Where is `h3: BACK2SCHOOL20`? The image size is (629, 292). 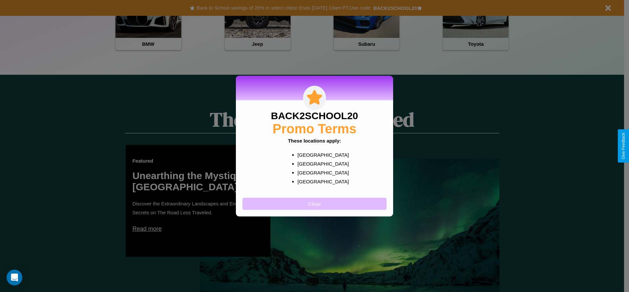 h3: BACK2SCHOOL20 is located at coordinates (314, 115).